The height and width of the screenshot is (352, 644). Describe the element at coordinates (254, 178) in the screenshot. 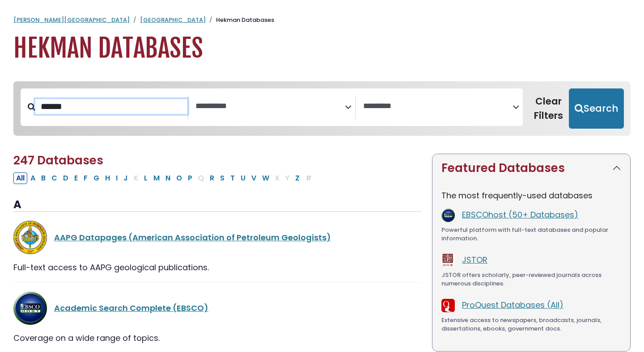

I see `button: Filter Results V` at that location.